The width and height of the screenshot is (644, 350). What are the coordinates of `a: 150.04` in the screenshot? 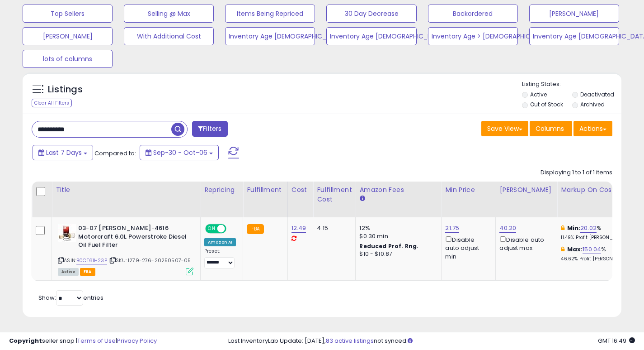 It's located at (591, 249).